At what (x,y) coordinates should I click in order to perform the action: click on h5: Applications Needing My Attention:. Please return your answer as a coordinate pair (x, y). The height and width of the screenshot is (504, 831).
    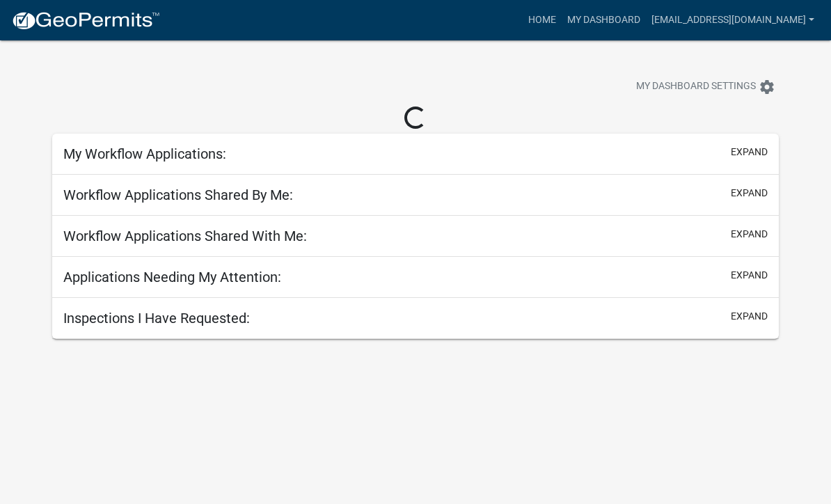
    Looking at the image, I should click on (172, 277).